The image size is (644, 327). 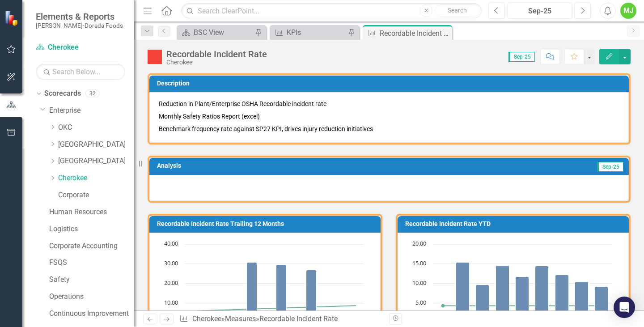 I want to click on path: Feb-25, 30.81108645. Monthly Actual., so click(x=252, y=293).